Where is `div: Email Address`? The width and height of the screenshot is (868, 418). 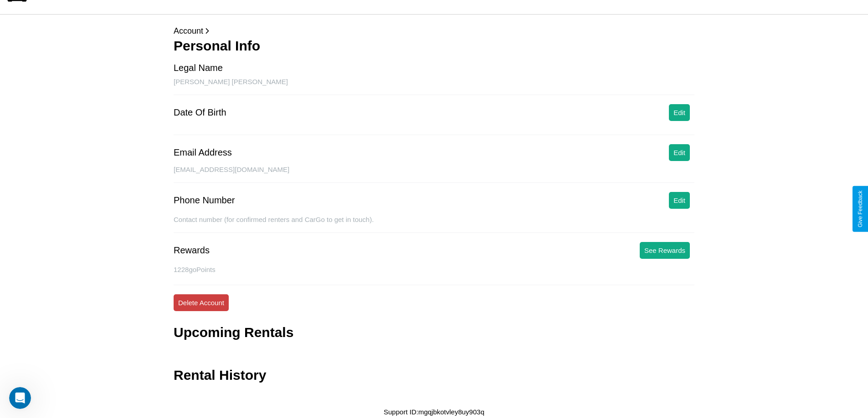
div: Email Address is located at coordinates (203, 152).